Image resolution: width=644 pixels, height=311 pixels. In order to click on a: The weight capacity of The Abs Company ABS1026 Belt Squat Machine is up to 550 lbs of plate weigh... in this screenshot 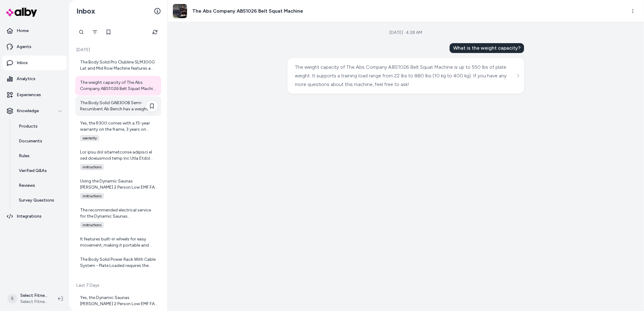, I will do `click(118, 86)`.